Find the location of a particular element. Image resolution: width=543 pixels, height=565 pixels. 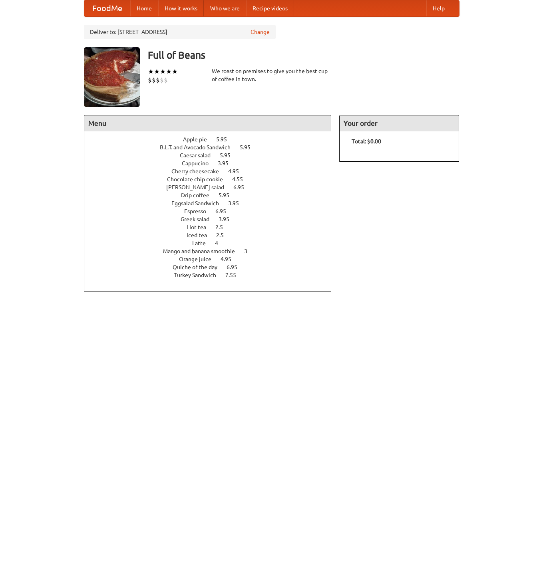

span: Drip coffee is located at coordinates (199, 195).